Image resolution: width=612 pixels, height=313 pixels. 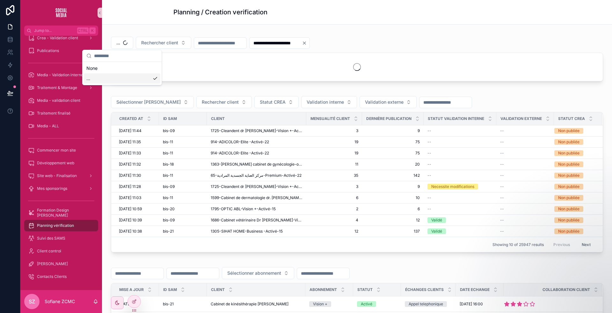 I want to click on span: Planning vérification, so click(x=55, y=225).